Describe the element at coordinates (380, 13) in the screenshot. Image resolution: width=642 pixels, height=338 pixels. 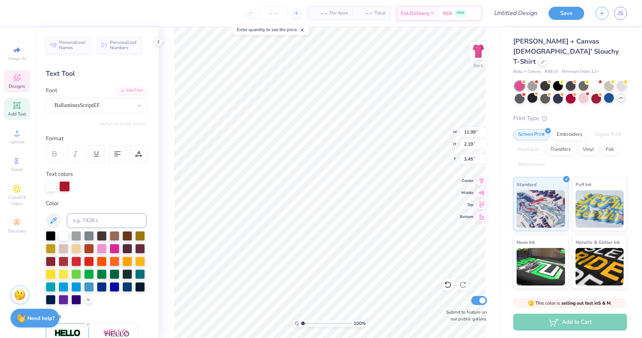
I see `span: Total` at that location.